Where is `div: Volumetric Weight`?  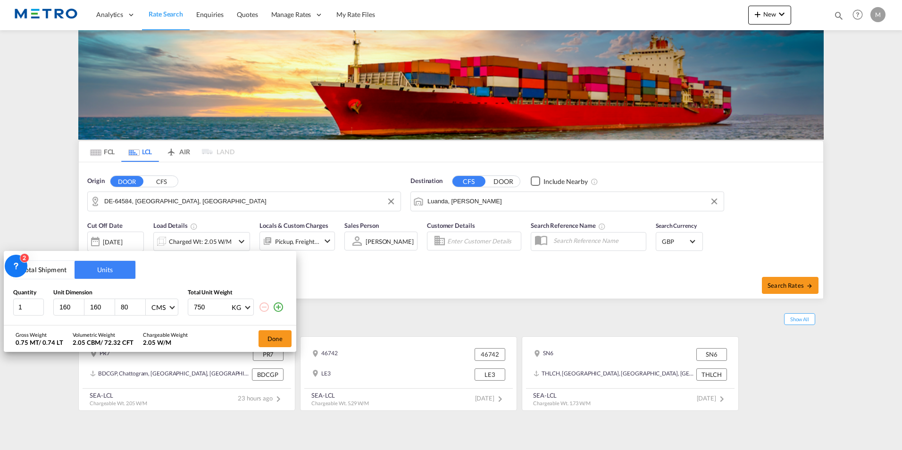
div: Volumetric Weight is located at coordinates (103, 334).